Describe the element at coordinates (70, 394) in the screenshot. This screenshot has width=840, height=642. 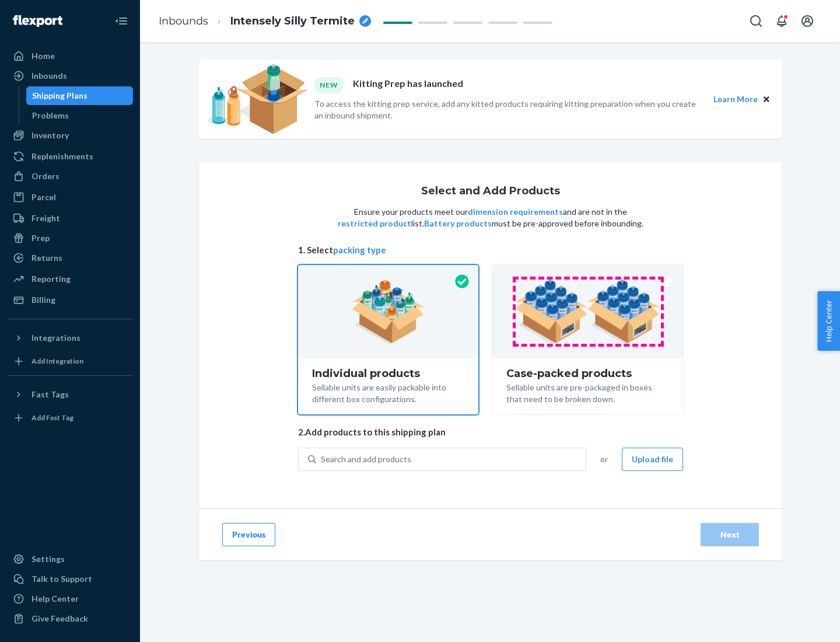
I see `button: Fast Tags` at that location.